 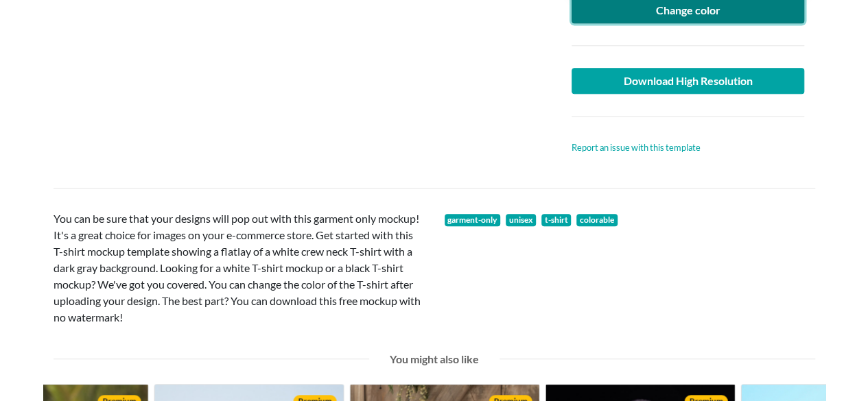 What do you see at coordinates (688, 81) in the screenshot?
I see `a: Download High Resolution` at bounding box center [688, 81].